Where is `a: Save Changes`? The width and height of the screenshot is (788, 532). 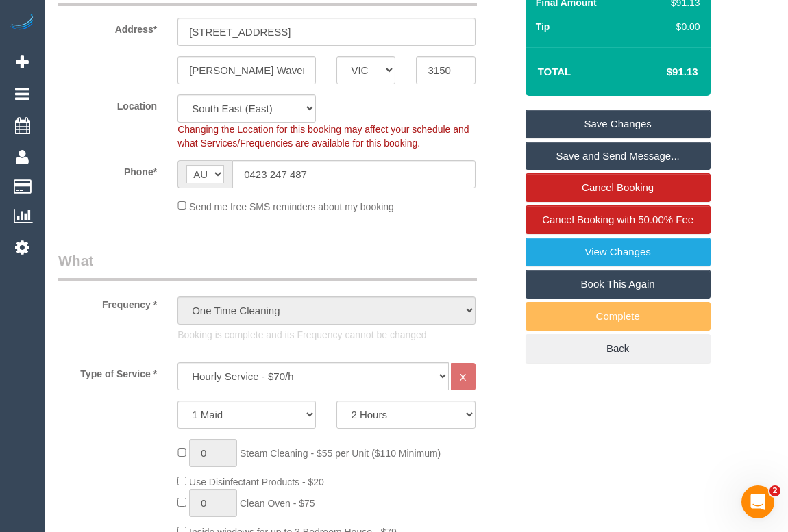
a: Save Changes is located at coordinates (618, 124).